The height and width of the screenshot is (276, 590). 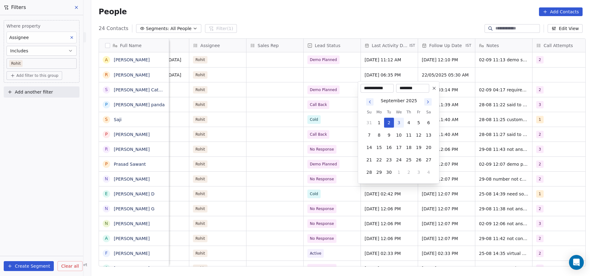 I want to click on button: 22, so click(x=379, y=160).